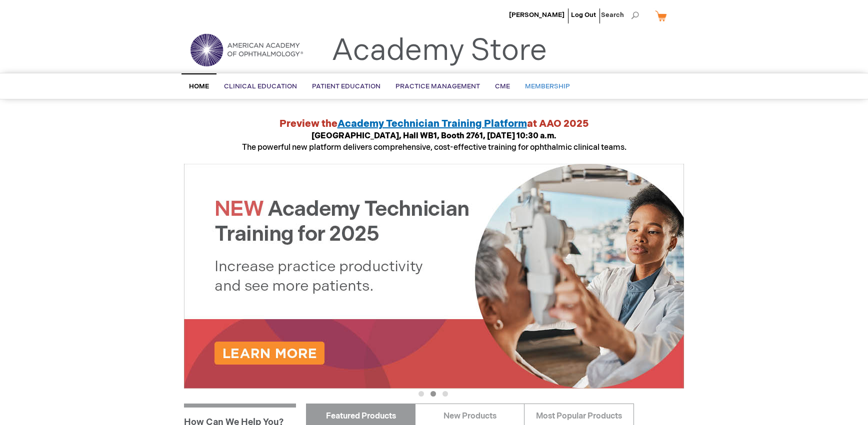 This screenshot has width=868, height=425. I want to click on button: 2 of 3, so click(433, 394).